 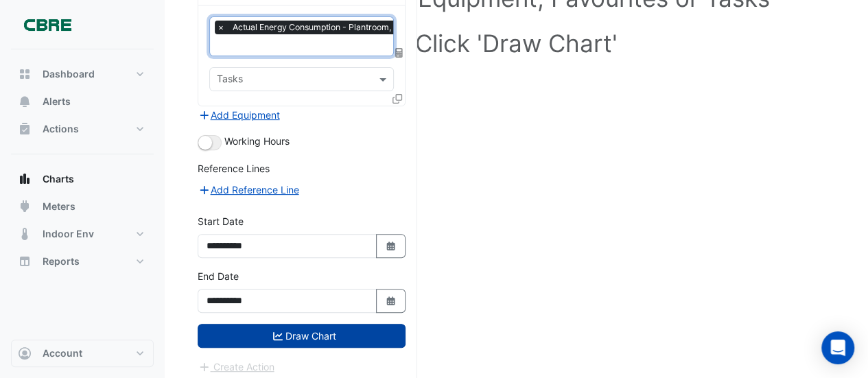 What do you see at coordinates (239, 115) in the screenshot?
I see `button: Add Equipment` at bounding box center [239, 115].